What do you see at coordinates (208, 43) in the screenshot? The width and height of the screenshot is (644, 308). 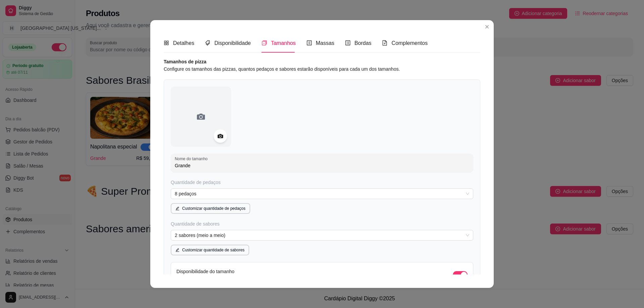 I see `span: tags` at bounding box center [208, 43].